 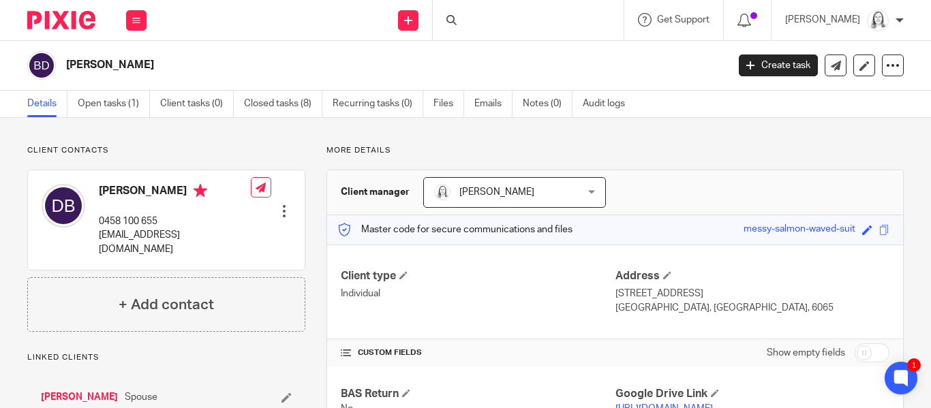 I want to click on a: Open tasks (1), so click(x=114, y=104).